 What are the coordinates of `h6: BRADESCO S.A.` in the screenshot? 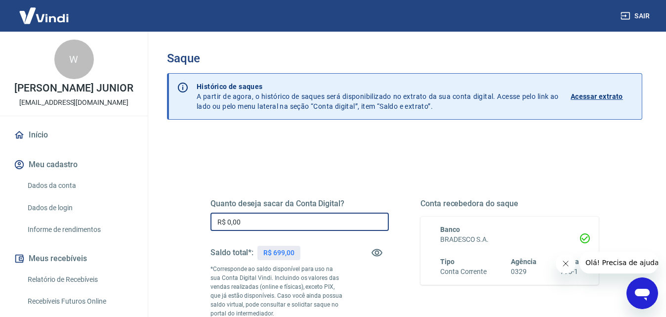 It's located at (510, 239).